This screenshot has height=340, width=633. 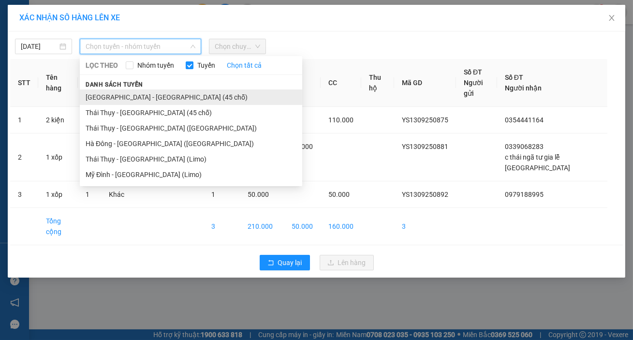 I want to click on strong: HOTLINE :, so click(x=57, y=17).